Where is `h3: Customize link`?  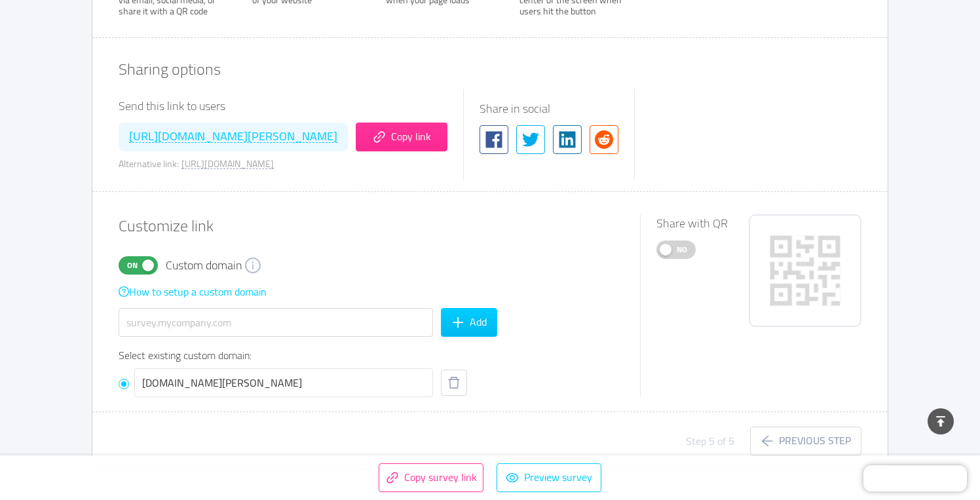 h3: Customize link is located at coordinates (372, 227).